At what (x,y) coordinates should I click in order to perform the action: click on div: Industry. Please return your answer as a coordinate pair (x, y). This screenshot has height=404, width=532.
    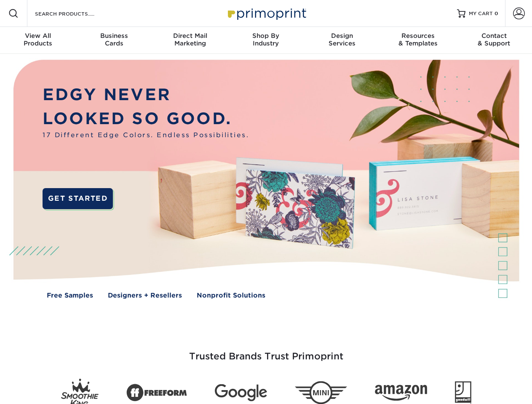
    Looking at the image, I should click on (266, 40).